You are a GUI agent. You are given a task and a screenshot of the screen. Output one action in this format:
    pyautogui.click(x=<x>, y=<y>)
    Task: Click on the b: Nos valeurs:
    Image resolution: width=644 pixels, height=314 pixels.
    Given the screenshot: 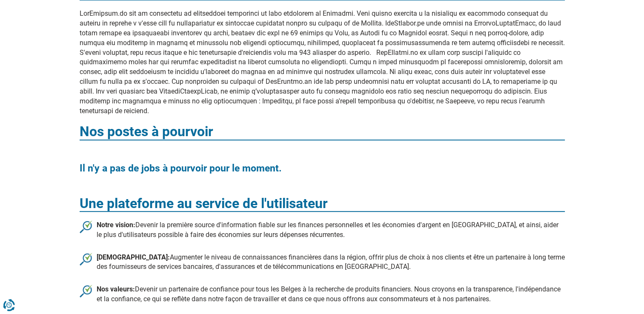 What is the action you would take?
    pyautogui.click(x=116, y=289)
    